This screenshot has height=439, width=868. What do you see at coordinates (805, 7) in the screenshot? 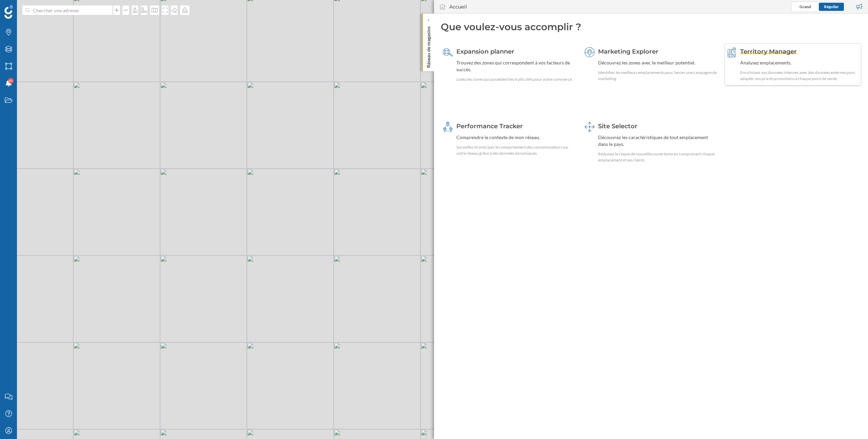
I see `span: Grand` at bounding box center [805, 7].